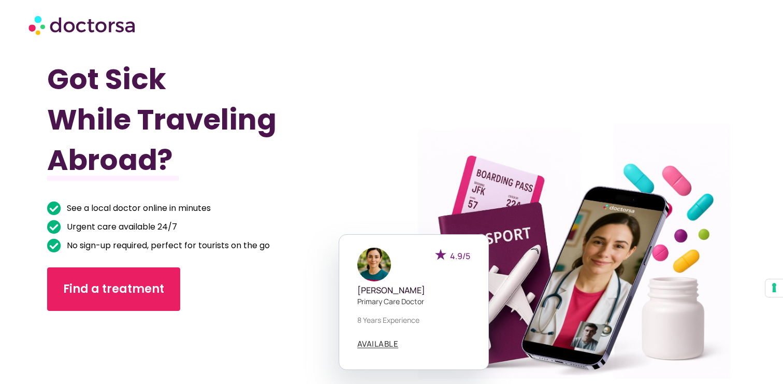 The height and width of the screenshot is (384, 783). Describe the element at coordinates (121, 227) in the screenshot. I see `span: Urgent care available 24/7` at that location.